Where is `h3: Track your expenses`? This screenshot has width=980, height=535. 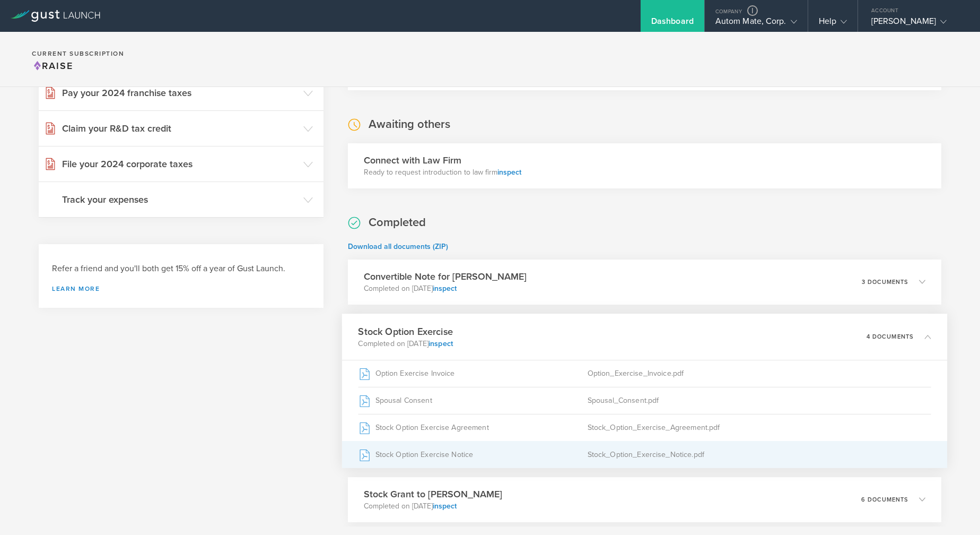 h3: Track your expenses is located at coordinates (180, 199).